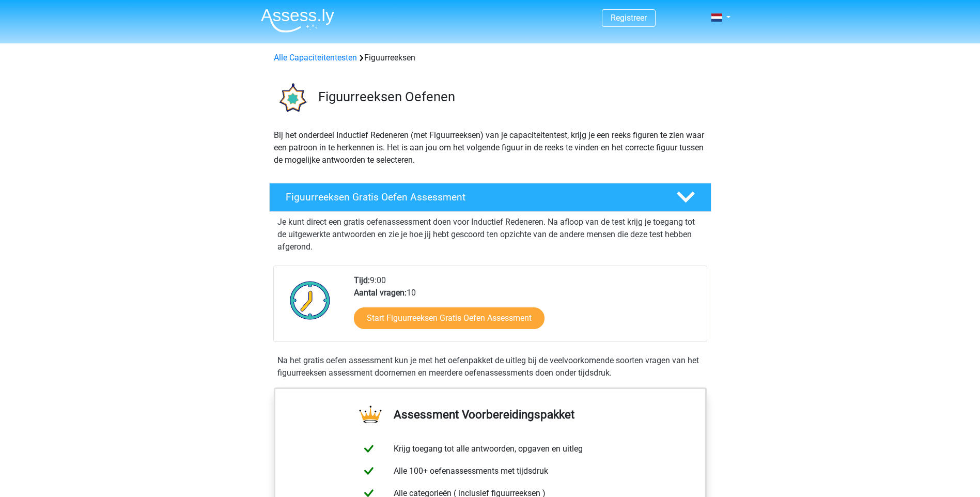 This screenshot has height=497, width=980. Describe the element at coordinates (380, 292) in the screenshot. I see `b: Aantal vragen:` at that location.